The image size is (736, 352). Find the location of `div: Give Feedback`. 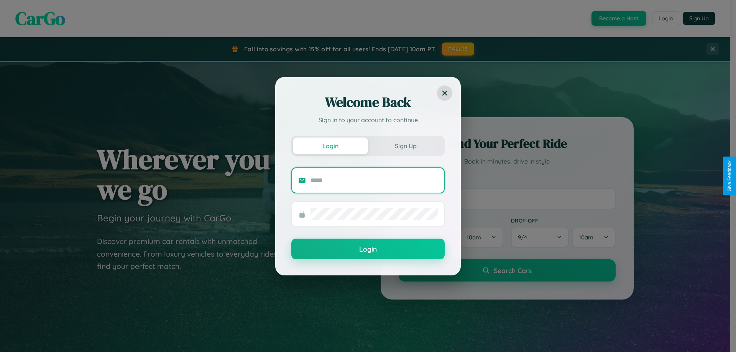

div: Give Feedback is located at coordinates (730, 176).